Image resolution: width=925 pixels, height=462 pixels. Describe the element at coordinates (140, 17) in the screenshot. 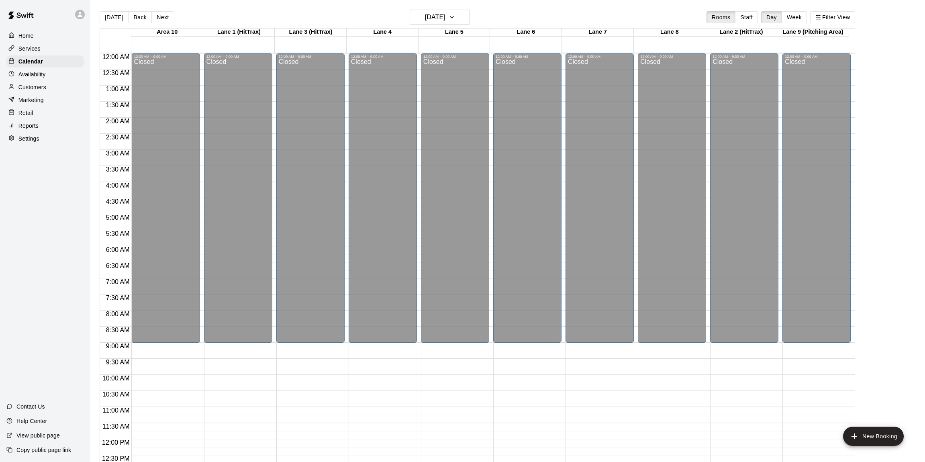

I see `button: Back` at that location.